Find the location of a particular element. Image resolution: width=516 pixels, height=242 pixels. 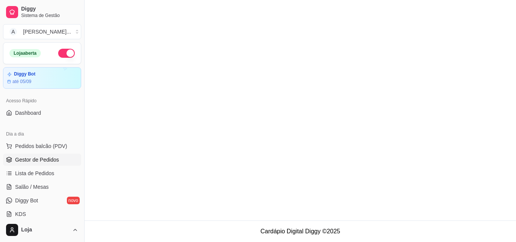

a: Dashboard is located at coordinates (42, 113).